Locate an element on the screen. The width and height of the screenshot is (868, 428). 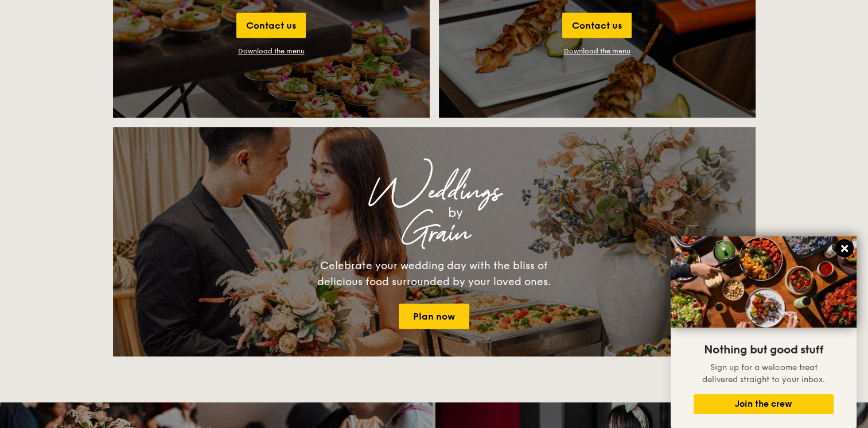
div: Download the menu is located at coordinates (272, 51).